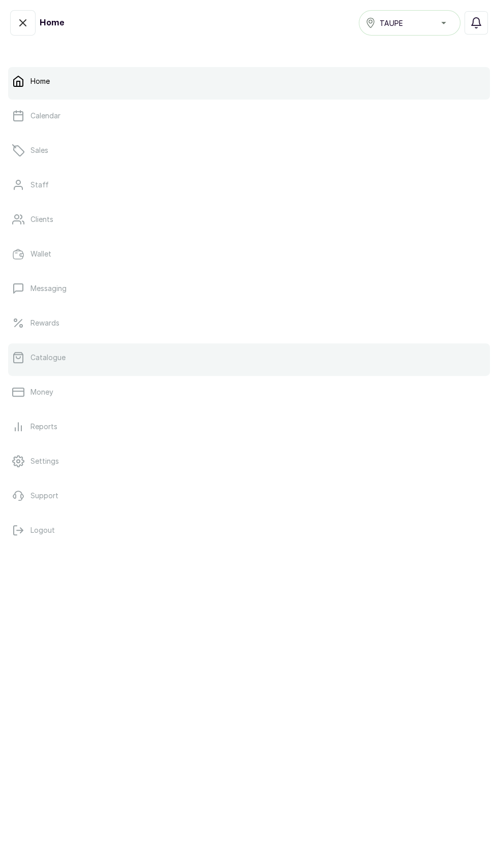 The width and height of the screenshot is (498, 868). What do you see at coordinates (45, 461) in the screenshot?
I see `p: Settings` at bounding box center [45, 461].